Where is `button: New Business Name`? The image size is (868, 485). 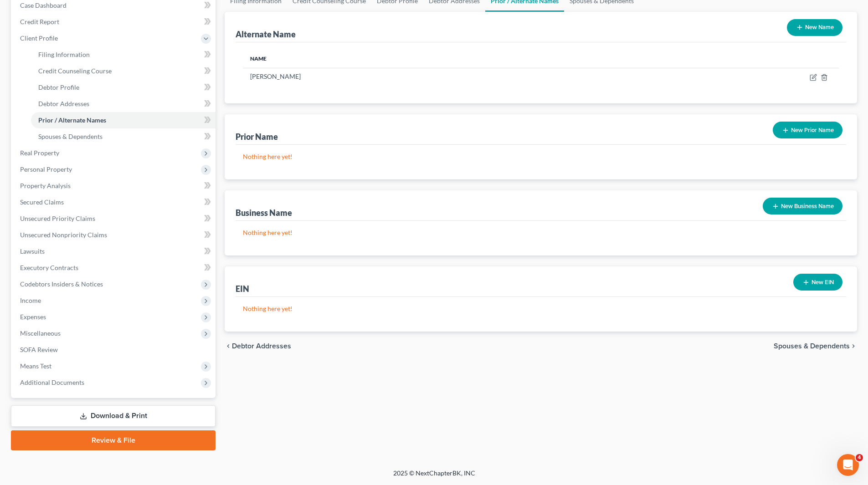 button: New Business Name is located at coordinates (803, 206).